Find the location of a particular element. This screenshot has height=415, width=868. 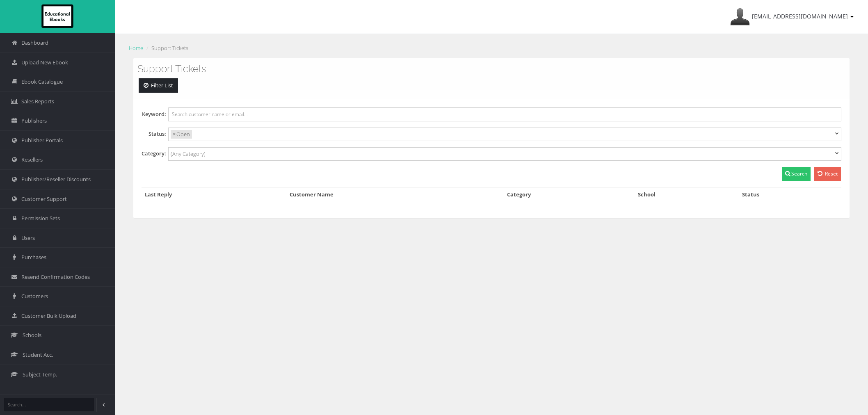

th: Customer Name is located at coordinates (395, 194).